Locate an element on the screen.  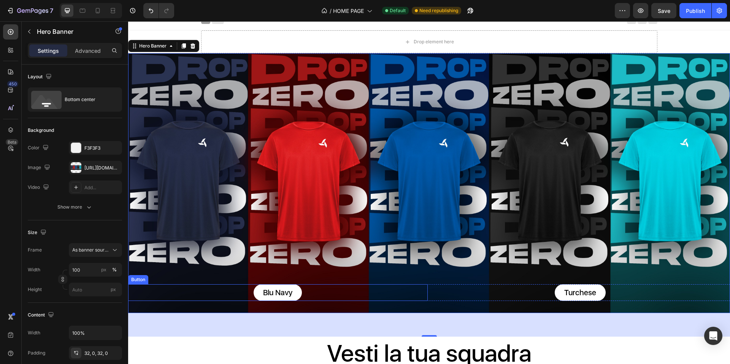
div: Content is located at coordinates (41, 315).